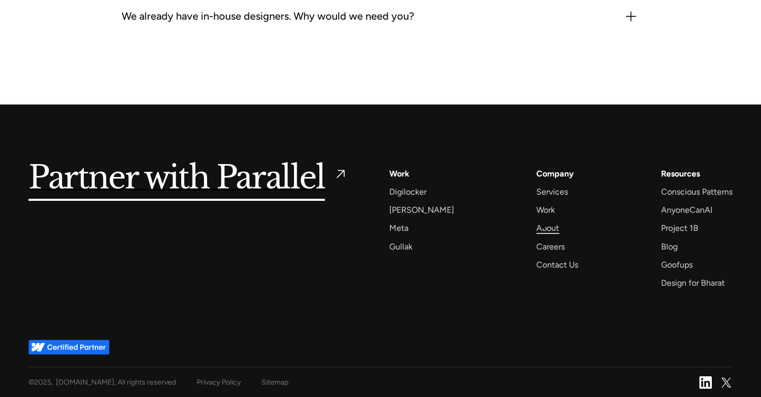  Describe the element at coordinates (680, 228) in the screenshot. I see `a: Project 1B` at that location.